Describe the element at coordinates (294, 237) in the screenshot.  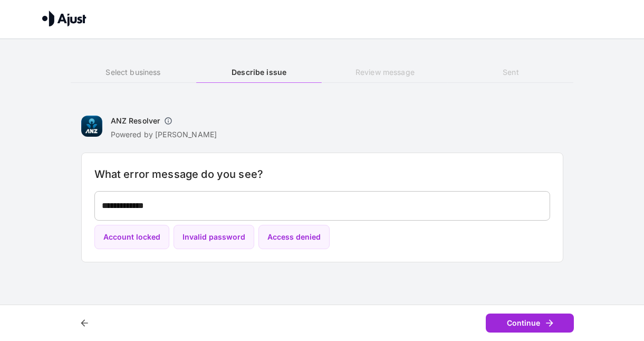
I see `button: Access denied` at that location.